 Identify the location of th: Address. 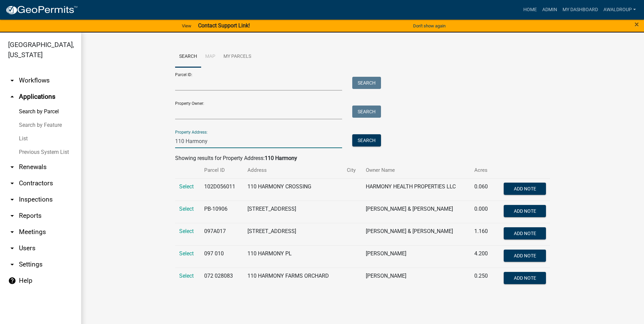
(293, 170).